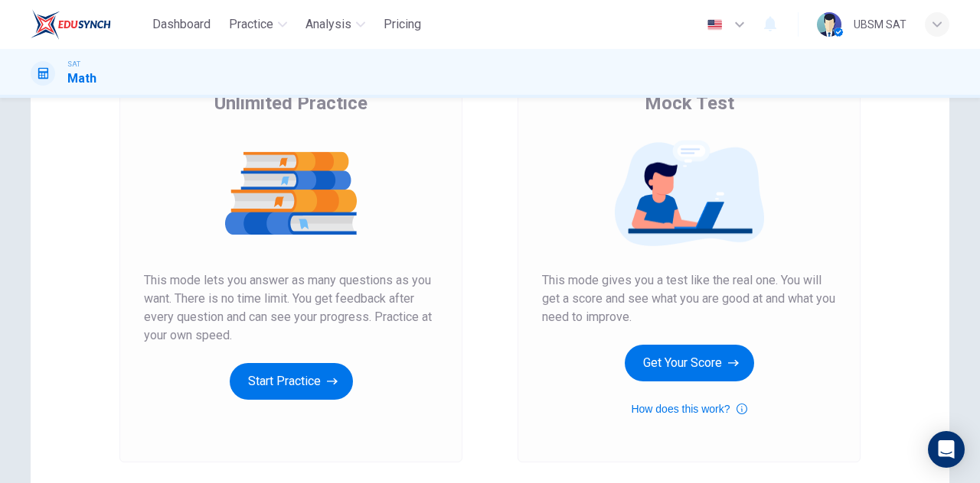 The width and height of the screenshot is (980, 483). What do you see at coordinates (328, 25) in the screenshot?
I see `span: Analysis` at bounding box center [328, 25].